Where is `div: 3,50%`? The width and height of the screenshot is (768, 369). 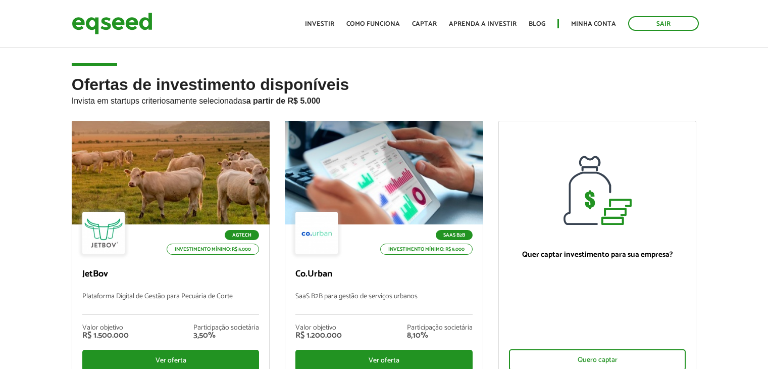 div: 3,50% is located at coordinates (226, 335).